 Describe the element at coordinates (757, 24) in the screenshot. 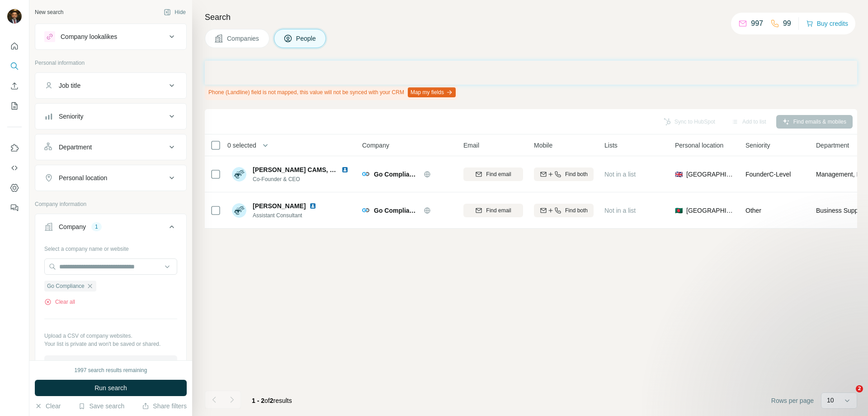

I see `p: 997` at that location.